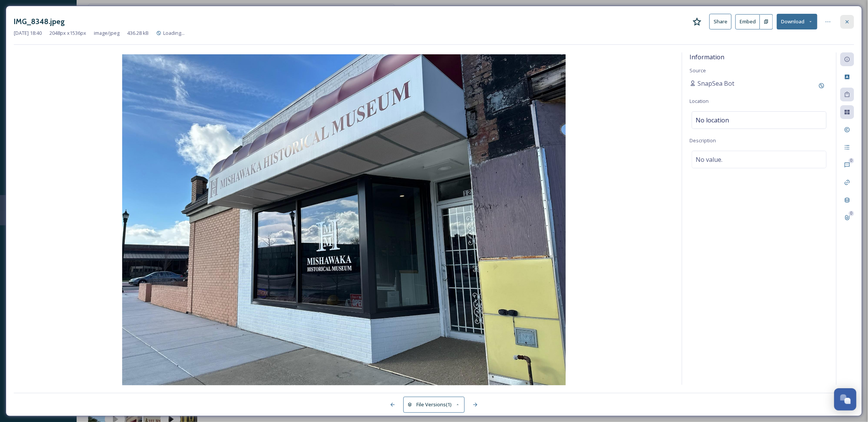 This screenshot has height=422, width=868. Describe the element at coordinates (716, 83) in the screenshot. I see `span: SnapSea Bot` at that location.